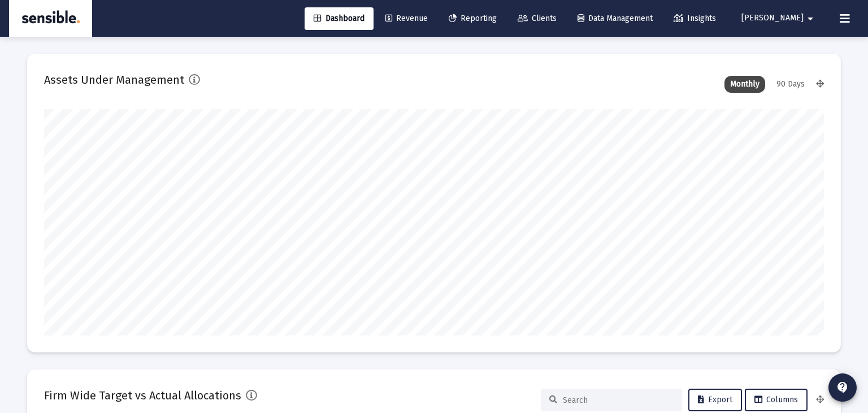 The image size is (868, 413). I want to click on div: Monthly, so click(745, 85).